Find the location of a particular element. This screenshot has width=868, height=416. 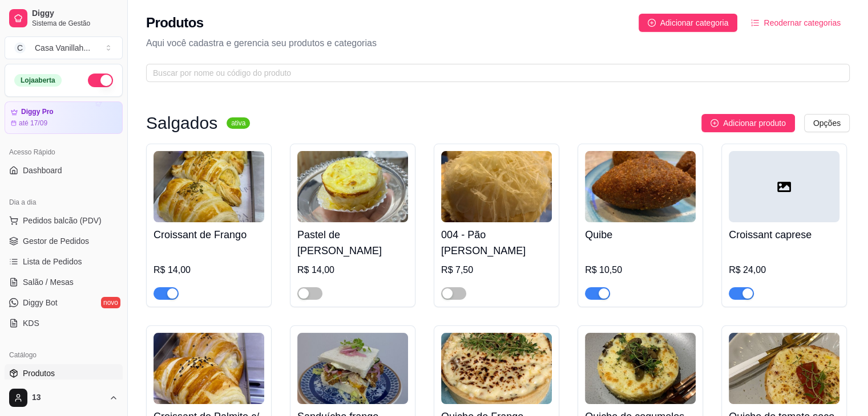

h3: Salgados is located at coordinates (181, 123).